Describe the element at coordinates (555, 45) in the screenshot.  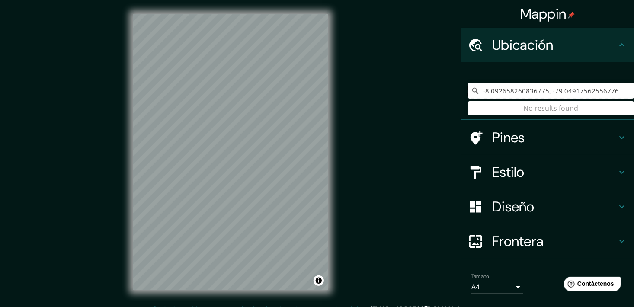
I see `h4: Ubicación` at that location.